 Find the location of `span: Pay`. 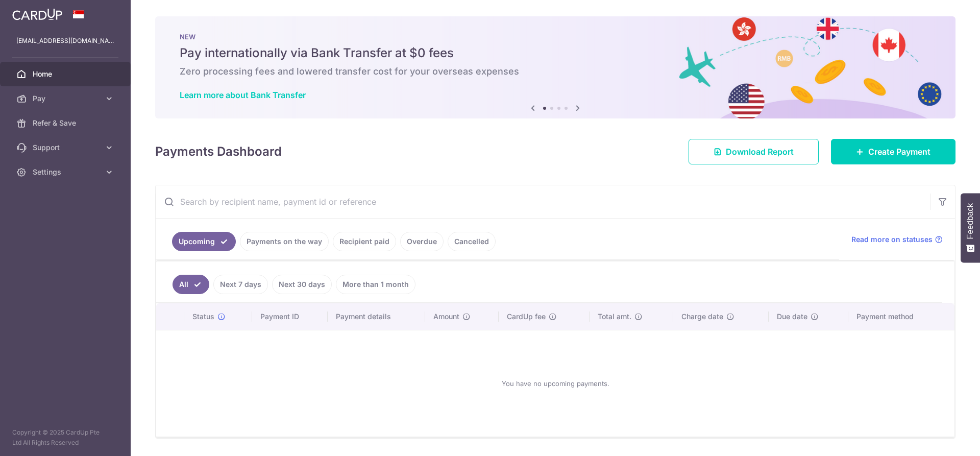

span: Pay is located at coordinates (66, 98).